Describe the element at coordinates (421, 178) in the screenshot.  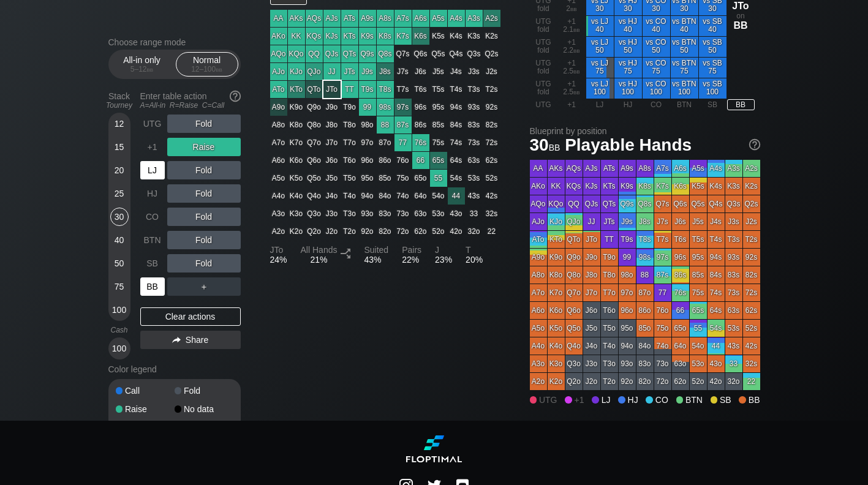
I see `div: 65o` at that location.